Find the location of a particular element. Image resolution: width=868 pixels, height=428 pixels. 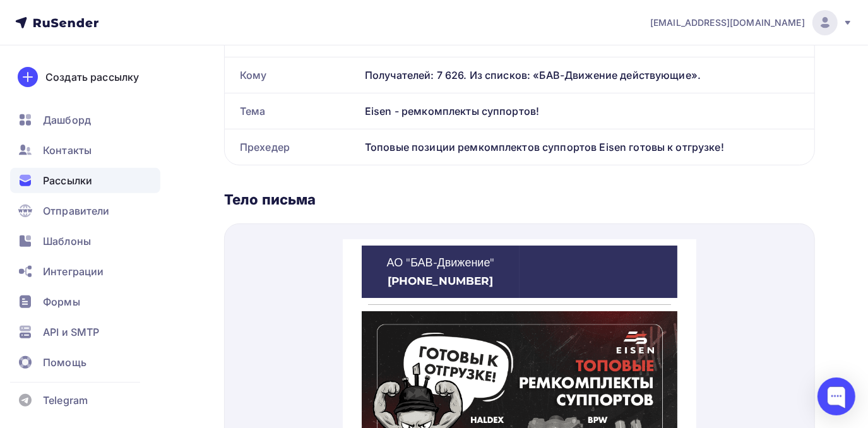

div: Прехедер is located at coordinates (292, 147).